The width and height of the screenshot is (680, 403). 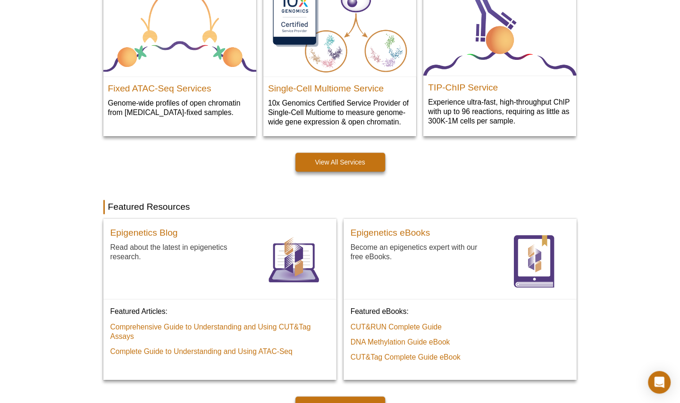 What do you see at coordinates (294, 262) in the screenshot?
I see `a: Blog` at bounding box center [294, 262].